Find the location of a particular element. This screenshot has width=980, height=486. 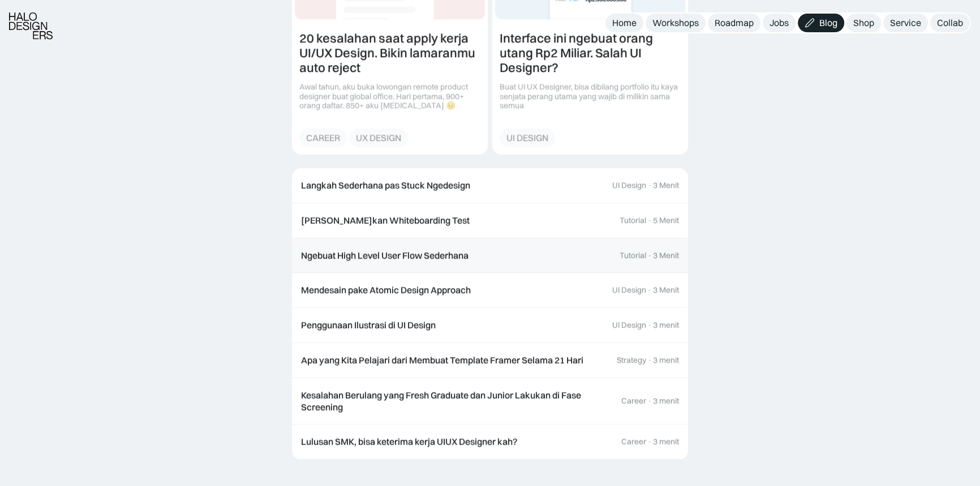

div: Penggunaan Ilustrasi di UI Design is located at coordinates (368, 325).